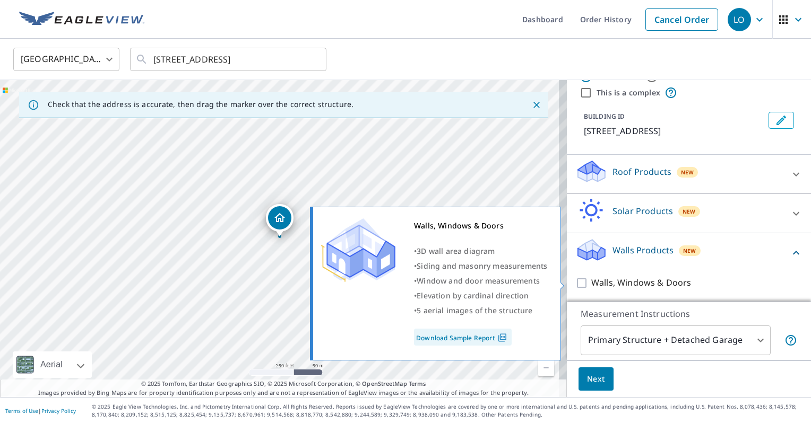 This screenshot has height=424, width=811. Describe the element at coordinates (689, 314) in the screenshot. I see `p: Measurement Instructions` at that location.